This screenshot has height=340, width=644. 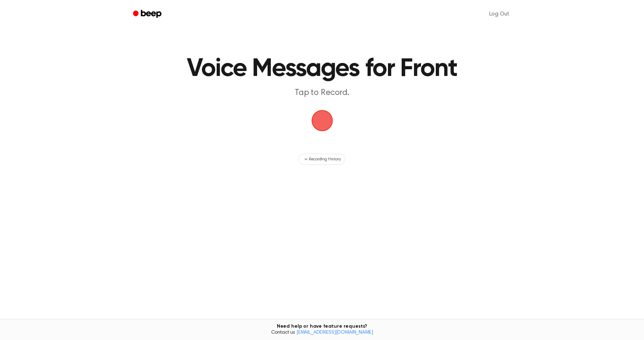 I want to click on img: Beep Logo, so click(x=322, y=121).